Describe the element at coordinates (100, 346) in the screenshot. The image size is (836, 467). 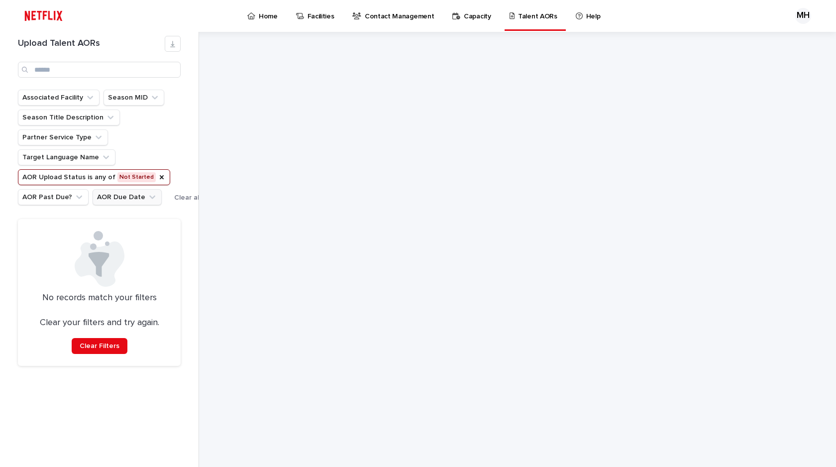
I see `span: Clear Filters` at that location.